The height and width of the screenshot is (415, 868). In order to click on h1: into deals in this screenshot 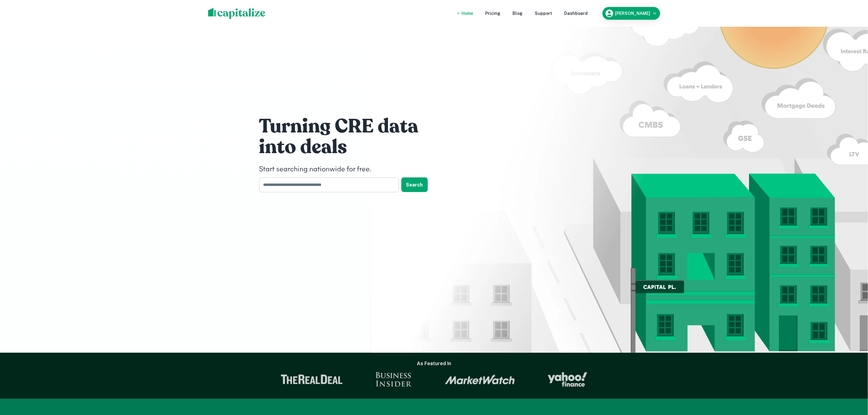, I will do `click(350, 147)`.